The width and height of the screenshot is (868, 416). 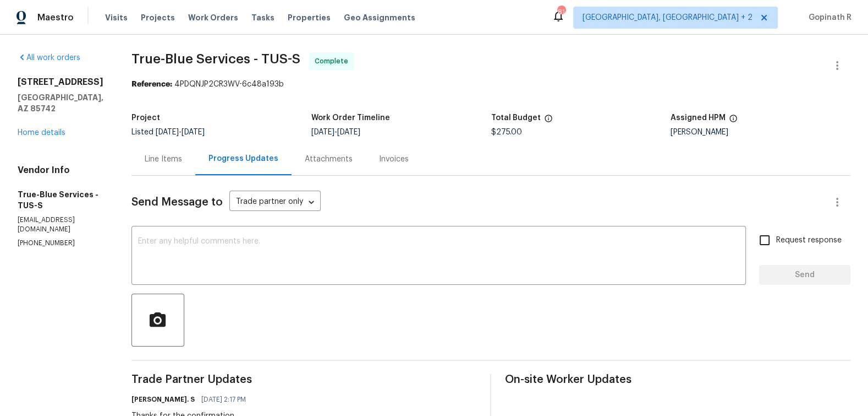 What do you see at coordinates (548, 121) in the screenshot?
I see `span: The total cost of line items that have been proposed by Opendoor. This sum includes line items th...` at bounding box center [548, 121].